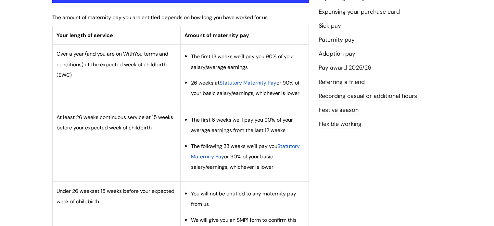 The image size is (494, 226). Describe the element at coordinates (337, 40) in the screenshot. I see `a: Paternity pay` at that location.